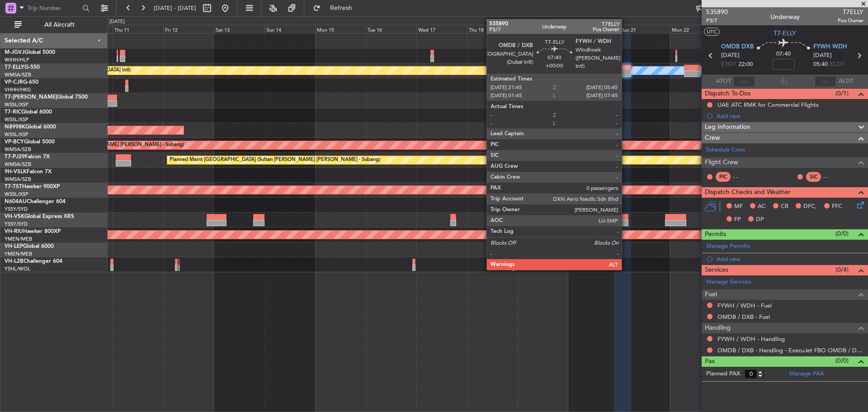 The image size is (868, 412). Describe the element at coordinates (21, 83) in the screenshot. I see `a: VP-CJRG-650` at that location.